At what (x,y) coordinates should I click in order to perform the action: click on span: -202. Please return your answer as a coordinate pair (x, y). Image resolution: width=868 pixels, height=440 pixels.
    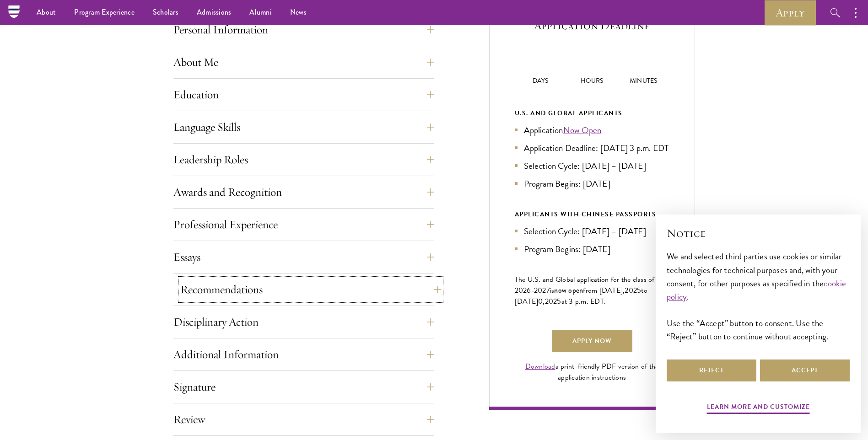
    Looking at the image, I should click on (539, 291).